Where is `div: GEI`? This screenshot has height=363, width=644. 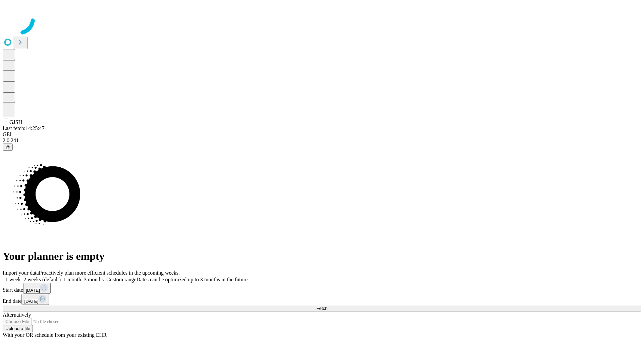 div: GEI is located at coordinates (322, 134).